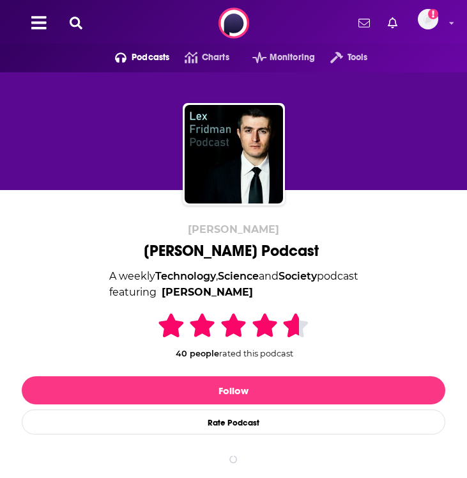 This screenshot has width=467, height=478. What do you see at coordinates (198, 353) in the screenshot?
I see `span: 40 people` at bounding box center [198, 353].